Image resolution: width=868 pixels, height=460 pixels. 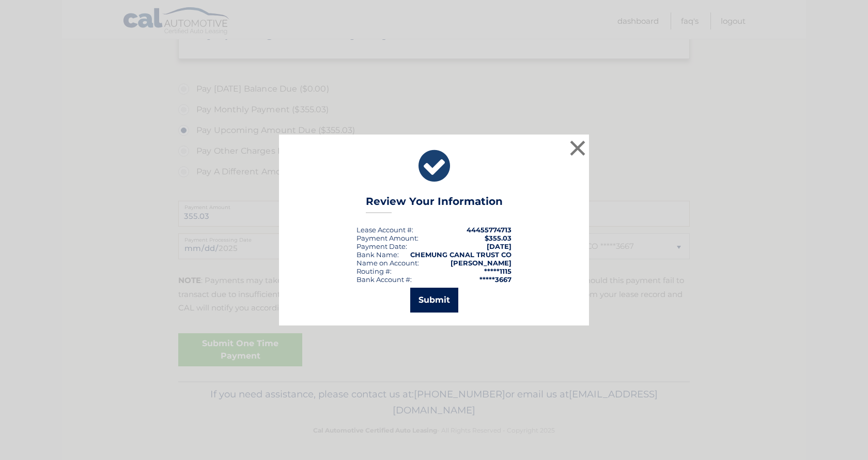 What do you see at coordinates (434, 204) in the screenshot?
I see `h3: Review Your Information` at bounding box center [434, 204].